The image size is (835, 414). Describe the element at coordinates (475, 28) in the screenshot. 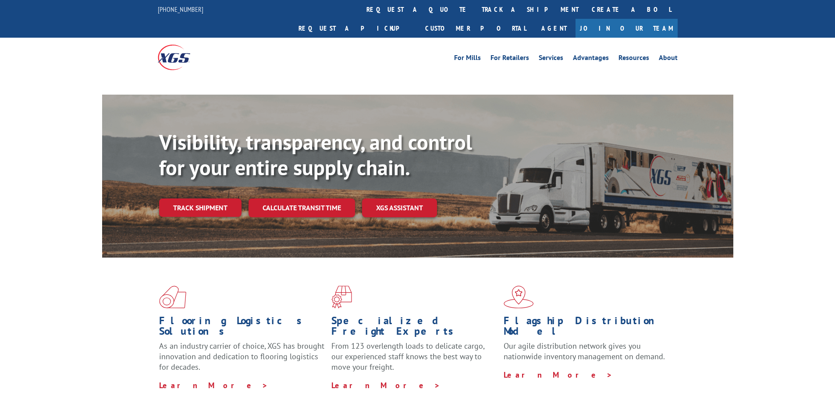

I see `a: Customer Portal` at that location.